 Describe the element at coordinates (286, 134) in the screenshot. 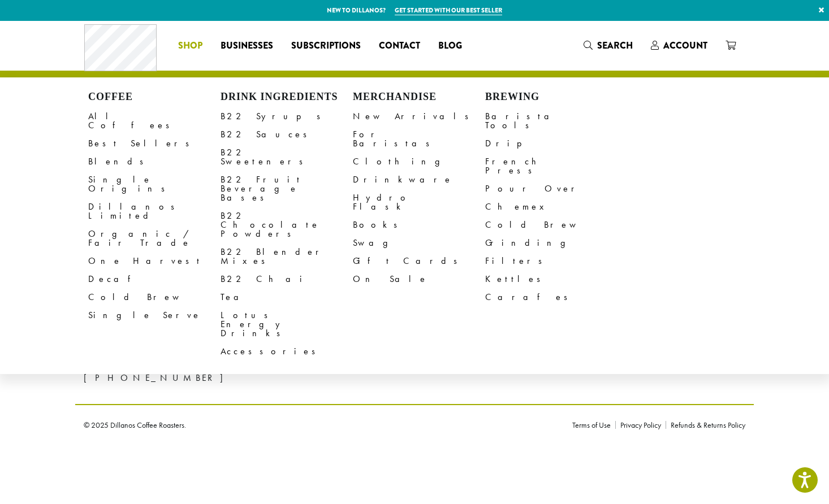

I see `a: B22 Sauces` at that location.